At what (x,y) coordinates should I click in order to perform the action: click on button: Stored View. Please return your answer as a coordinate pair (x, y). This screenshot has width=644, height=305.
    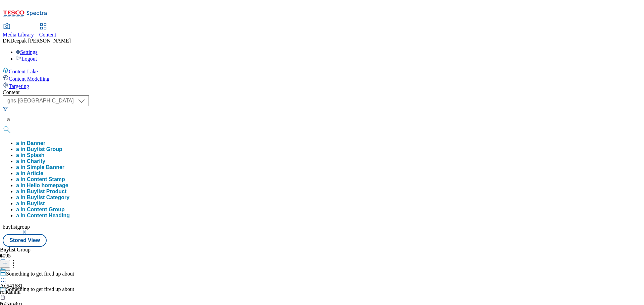
    Looking at the image, I should click on (25, 240).